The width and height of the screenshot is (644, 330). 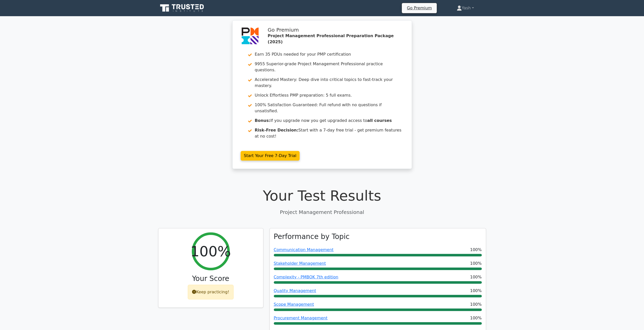 I want to click on a: Complexity - PMBOK 7th edition, so click(x=306, y=277).